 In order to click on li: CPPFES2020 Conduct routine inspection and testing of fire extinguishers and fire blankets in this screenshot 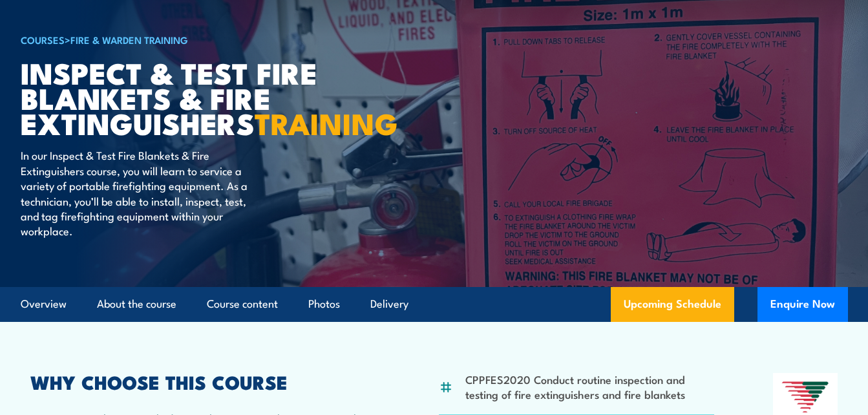, I will do `click(589, 386)`.